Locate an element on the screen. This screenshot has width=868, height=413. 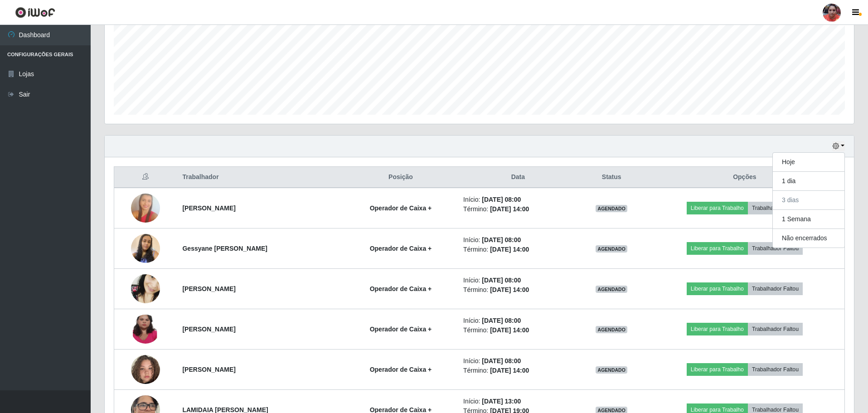
img: 1735568187482.jpeg is located at coordinates (146, 289).